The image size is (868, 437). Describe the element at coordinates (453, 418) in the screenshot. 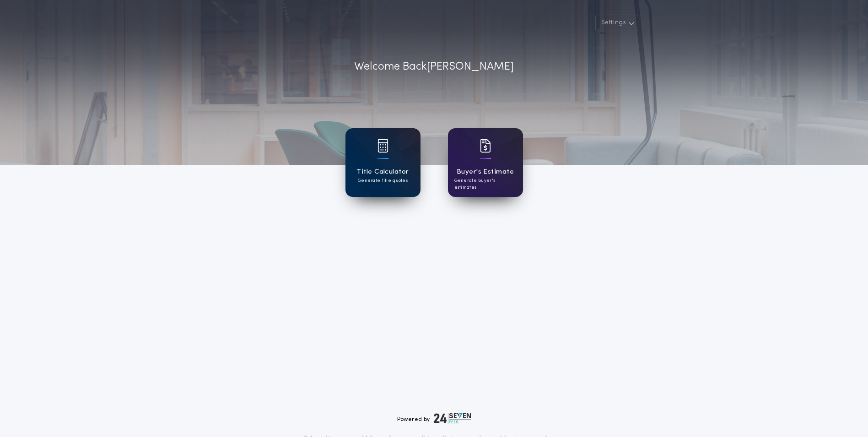

I see `img: logo` at that location.